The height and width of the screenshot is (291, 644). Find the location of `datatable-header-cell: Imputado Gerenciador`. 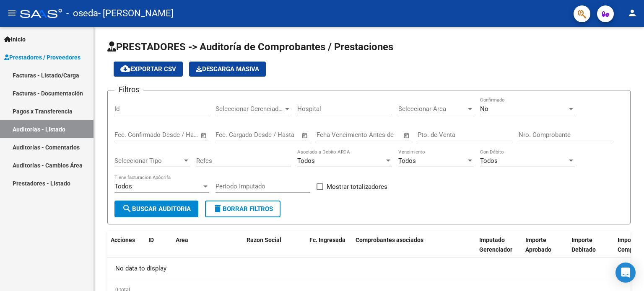

datatable-header-cell: Imputado Gerenciador is located at coordinates (499, 249).